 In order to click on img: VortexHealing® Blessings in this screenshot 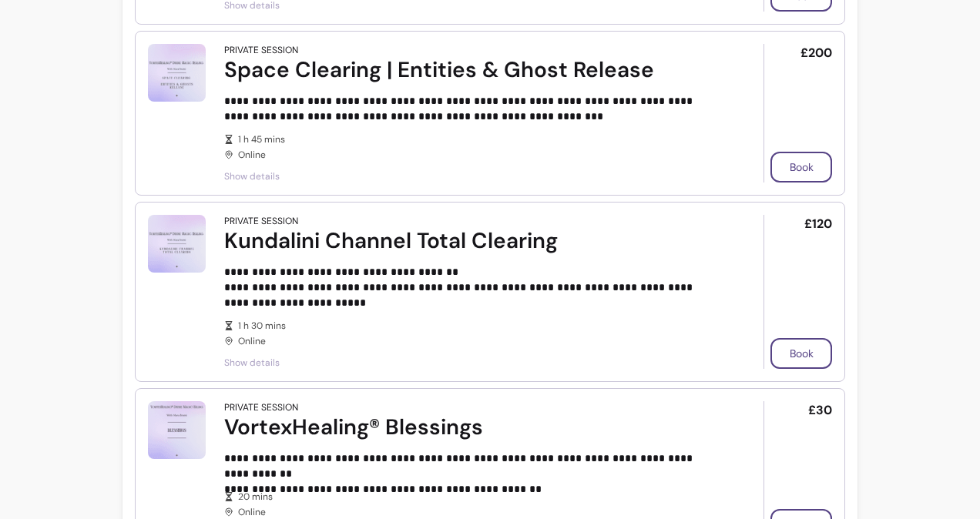, I will do `click(176, 430)`.